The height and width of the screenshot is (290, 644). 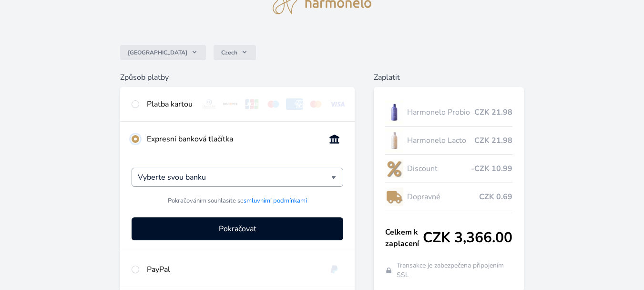 What do you see at coordinates (468, 238) in the screenshot?
I see `span: CZK 3,366.00` at bounding box center [468, 238].